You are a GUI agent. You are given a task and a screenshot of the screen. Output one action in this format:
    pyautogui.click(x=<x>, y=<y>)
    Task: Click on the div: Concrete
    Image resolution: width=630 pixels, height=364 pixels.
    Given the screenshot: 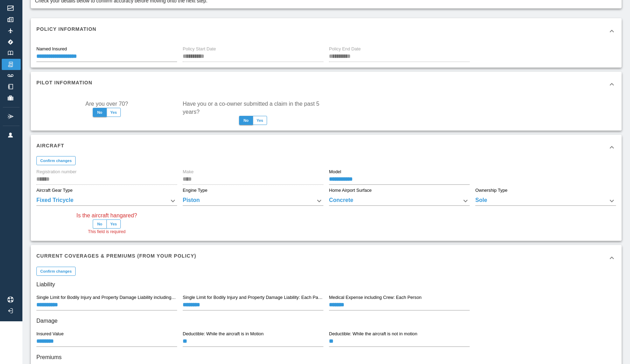 What is the action you would take?
    pyautogui.click(x=399, y=201)
    